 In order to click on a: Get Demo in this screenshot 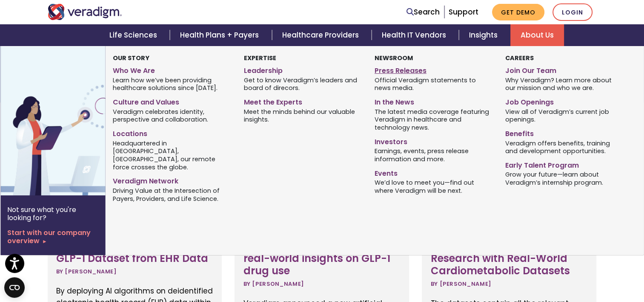, I will do `click(518, 12)`.